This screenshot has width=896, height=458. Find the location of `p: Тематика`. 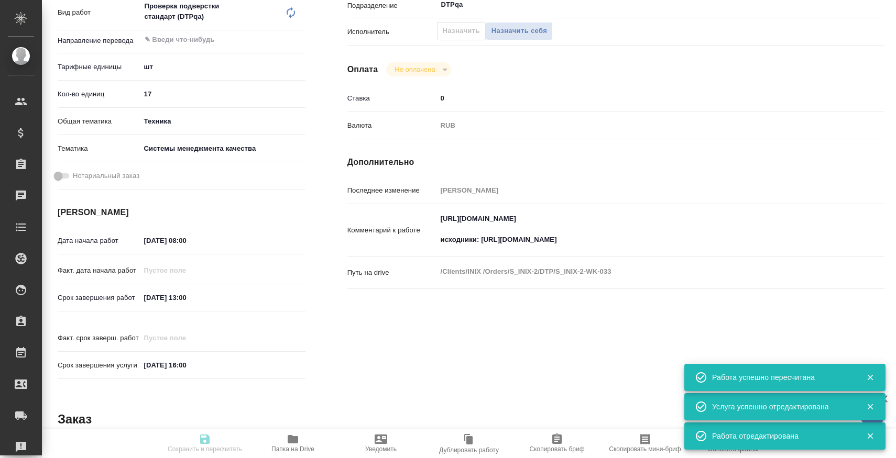

p: Тематика is located at coordinates (99, 149).